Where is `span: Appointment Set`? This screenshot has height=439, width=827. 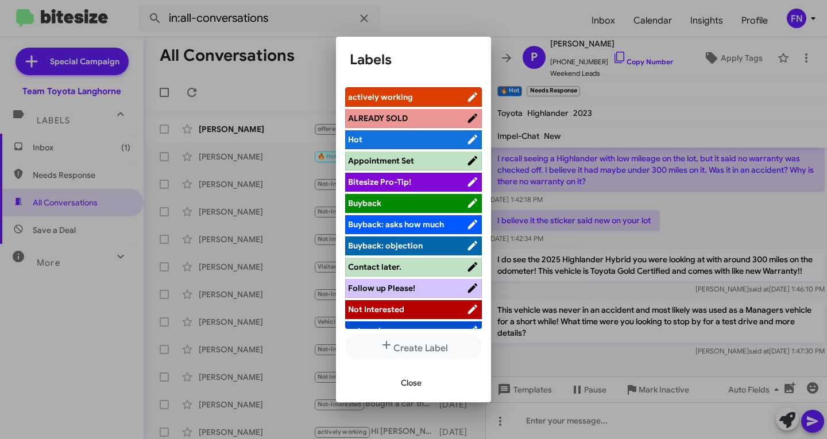
span: Appointment Set is located at coordinates (381, 161).